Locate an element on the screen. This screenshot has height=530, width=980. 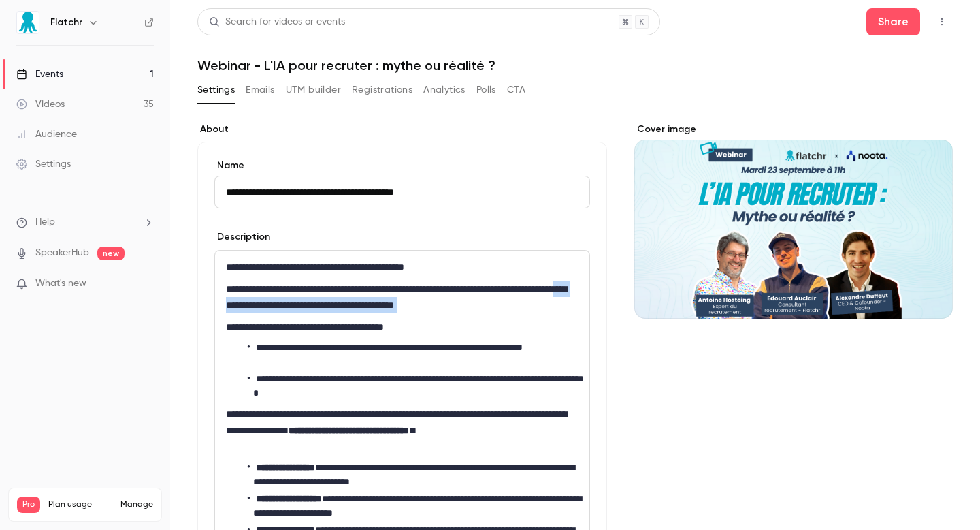
button: Settings is located at coordinates (216, 90).